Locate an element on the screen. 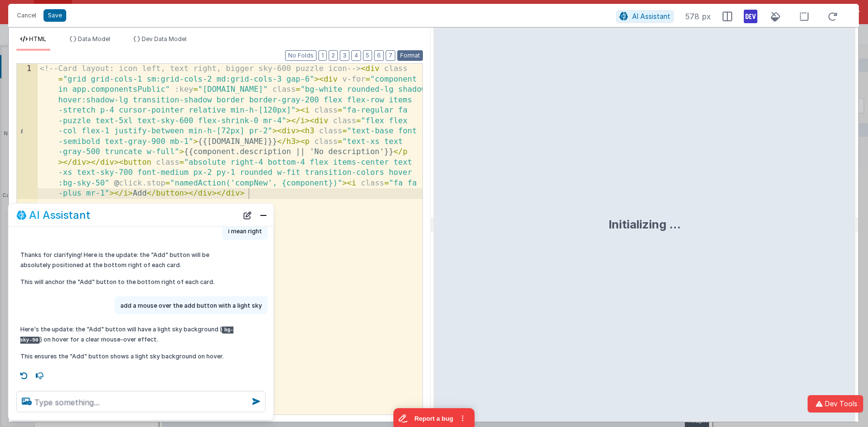 The width and height of the screenshot is (868, 427). button: No Folds is located at coordinates (301, 56).